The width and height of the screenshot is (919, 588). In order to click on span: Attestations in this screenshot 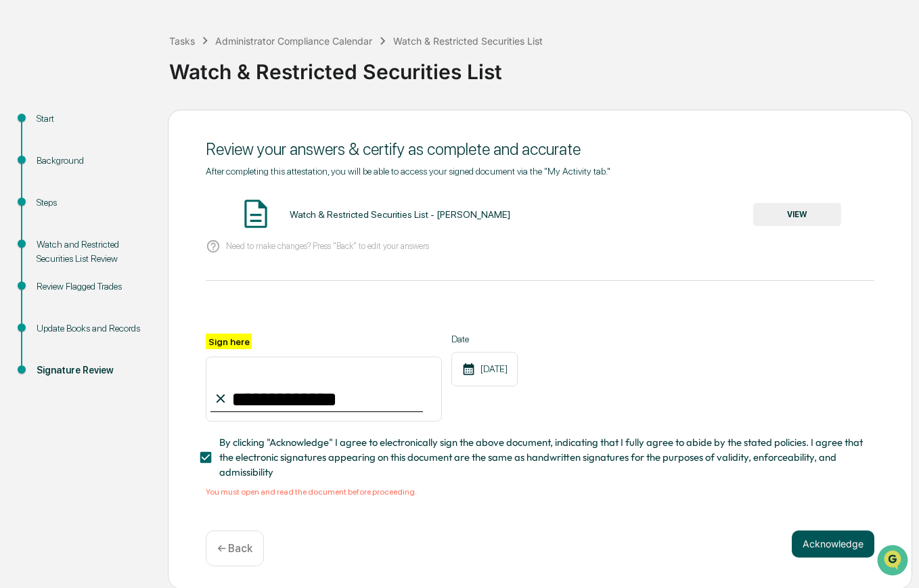, I will do `click(139, 177)`.